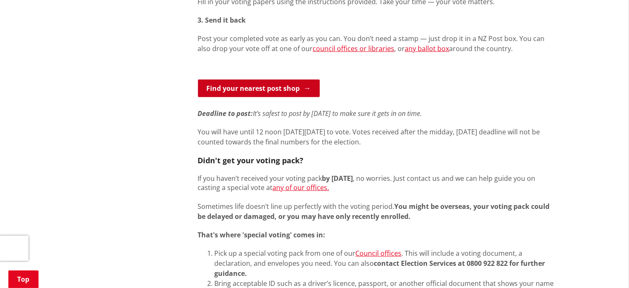 This screenshot has height=288, width=629. I want to click on a: any of our offices., so click(301, 188).